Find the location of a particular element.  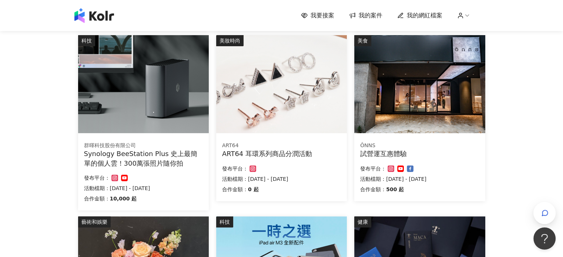

div: Synology BeeStation Plus 史上最簡單的個人雲！300萬張照片隨你拍 is located at coordinates (143, 158).